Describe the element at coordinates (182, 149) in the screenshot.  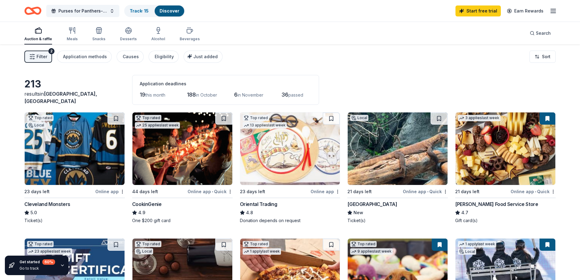
I see `img: Image for CookinGenie` at that location.